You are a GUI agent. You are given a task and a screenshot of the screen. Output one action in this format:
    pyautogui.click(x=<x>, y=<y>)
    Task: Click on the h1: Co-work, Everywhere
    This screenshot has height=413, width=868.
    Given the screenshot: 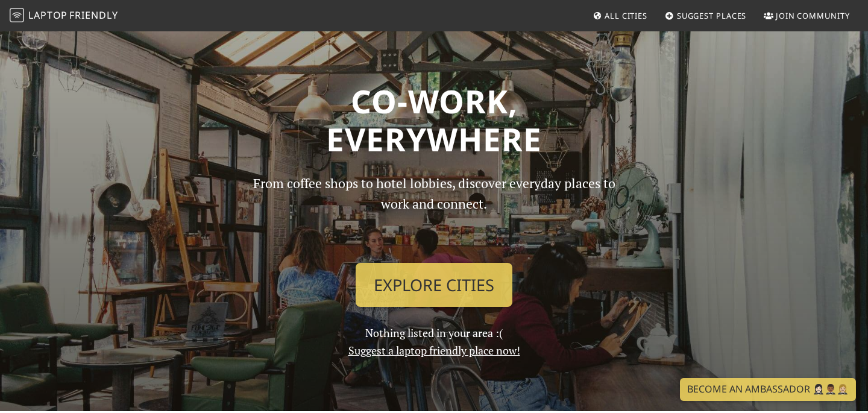 What is the action you would take?
    pyautogui.click(x=434, y=120)
    